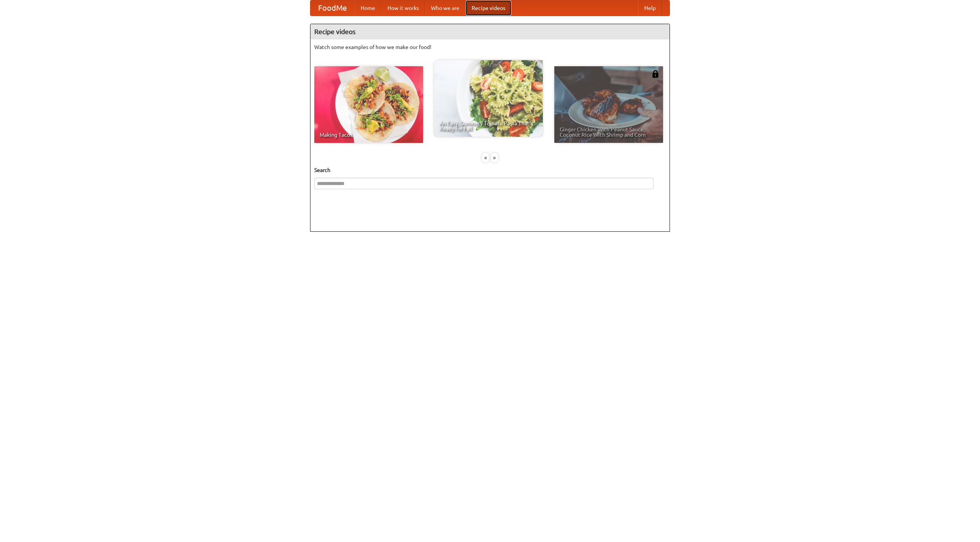  Describe the element at coordinates (490, 32) in the screenshot. I see `h4: Recipe videos` at that location.